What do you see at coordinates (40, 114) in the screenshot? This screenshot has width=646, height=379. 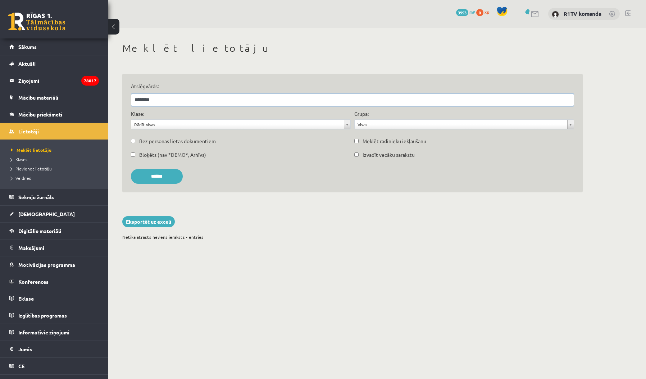 I see `span: Mācību priekšmeti` at bounding box center [40, 114].